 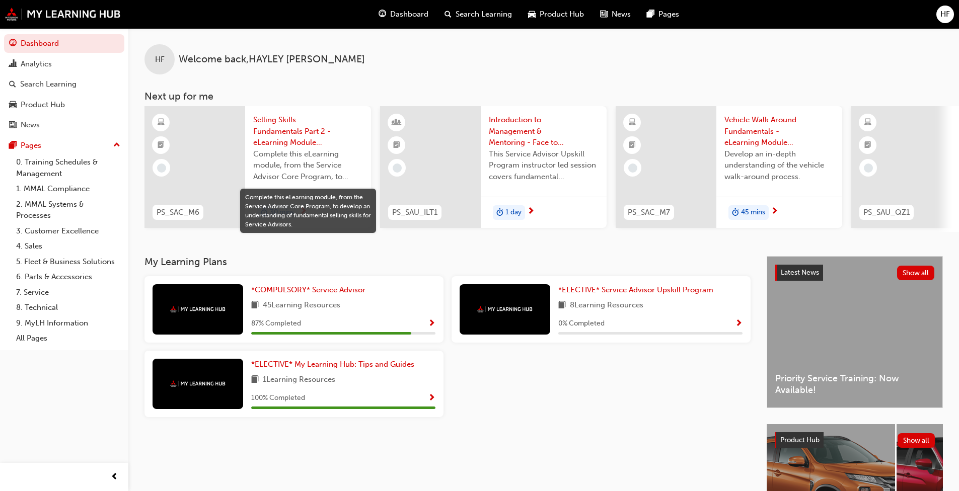 What do you see at coordinates (258, 167) in the screenshot?
I see `a: PS_SAC_M6Selling Skills Fundamentals Part 2 - eLearning Module (Service Advisor Core Program)Comp...` at bounding box center [258, 167].